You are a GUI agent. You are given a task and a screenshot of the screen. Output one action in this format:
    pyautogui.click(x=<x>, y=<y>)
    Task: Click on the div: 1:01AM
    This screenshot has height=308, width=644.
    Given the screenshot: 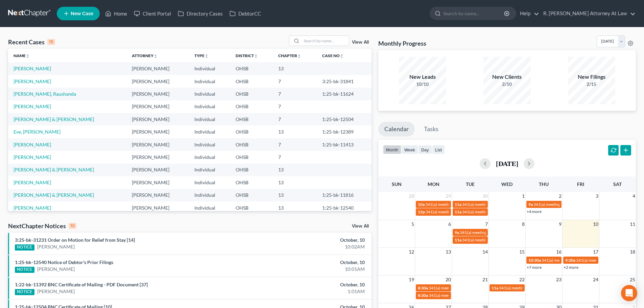 What is the action you would take?
    pyautogui.click(x=309, y=292)
    